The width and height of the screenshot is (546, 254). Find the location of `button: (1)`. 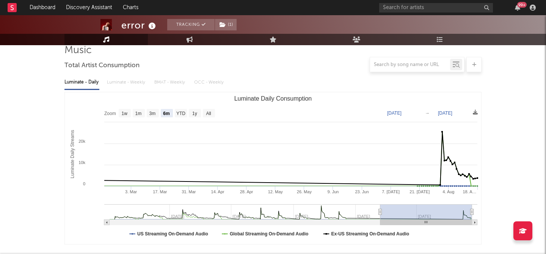

button: (1) is located at coordinates (226, 25).